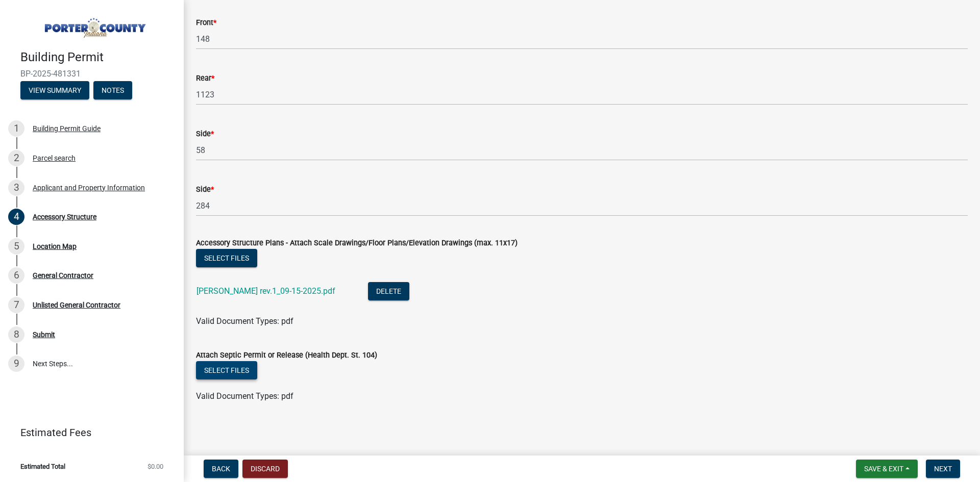  Describe the element at coordinates (43, 466) in the screenshot. I see `span: Estimated Total` at that location.